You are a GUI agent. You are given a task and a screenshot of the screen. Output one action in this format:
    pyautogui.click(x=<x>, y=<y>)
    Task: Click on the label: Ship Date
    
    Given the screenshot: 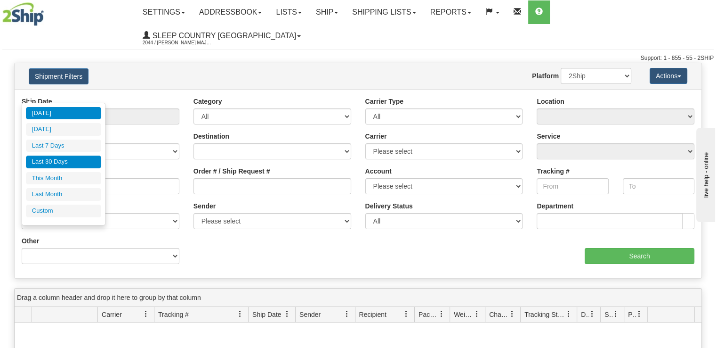 What is the action you would take?
    pyautogui.click(x=37, y=101)
    